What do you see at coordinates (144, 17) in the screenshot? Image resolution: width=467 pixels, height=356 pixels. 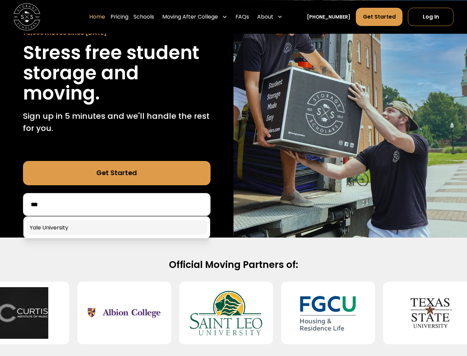 I see `a: Schools` at bounding box center [144, 17].